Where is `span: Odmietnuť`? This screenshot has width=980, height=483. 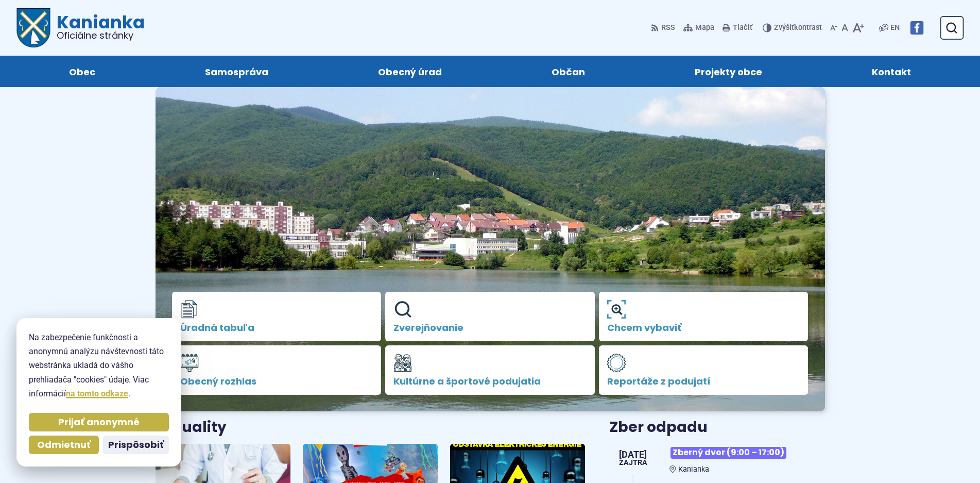
span: Odmietnuť is located at coordinates (64, 445).